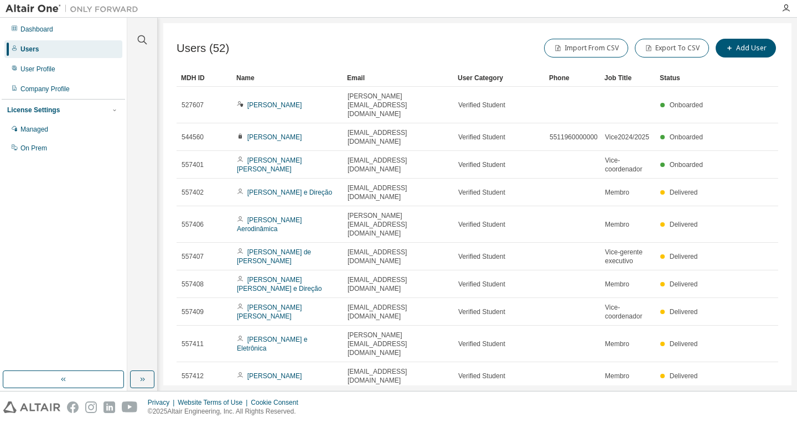 This screenshot has height=423, width=797. Describe the element at coordinates (193, 137) in the screenshot. I see `span: 544560` at that location.